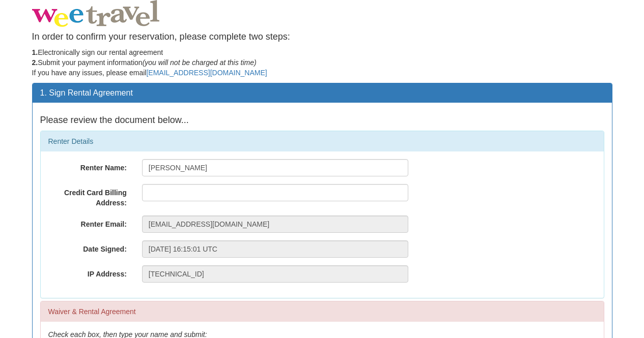 The image size is (644, 338). I want to click on label: Renter Email:, so click(88, 222).